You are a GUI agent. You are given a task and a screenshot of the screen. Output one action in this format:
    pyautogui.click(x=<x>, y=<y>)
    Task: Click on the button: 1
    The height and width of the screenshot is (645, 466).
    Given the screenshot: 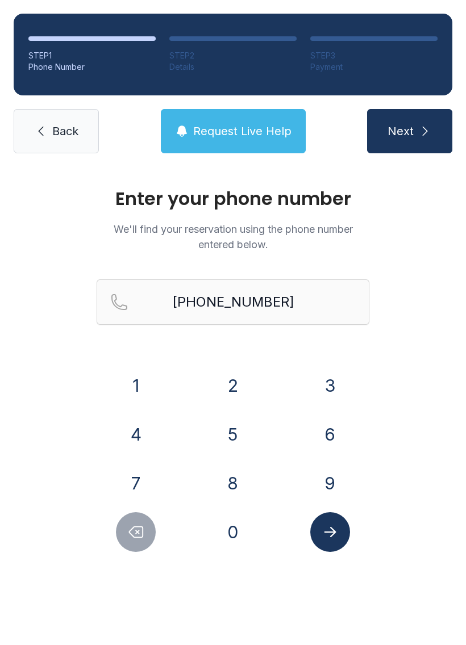 What is the action you would take?
    pyautogui.click(x=136, y=385)
    